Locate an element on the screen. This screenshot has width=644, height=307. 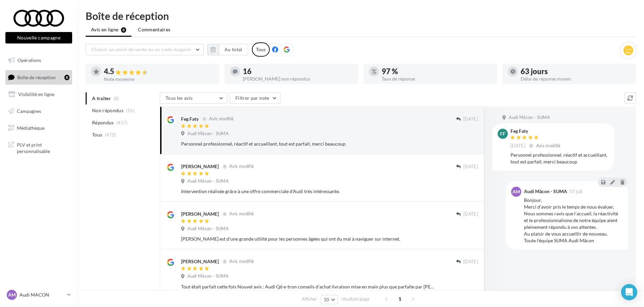
div: Audi Mâcon - SUMA is located at coordinates (545, 192).